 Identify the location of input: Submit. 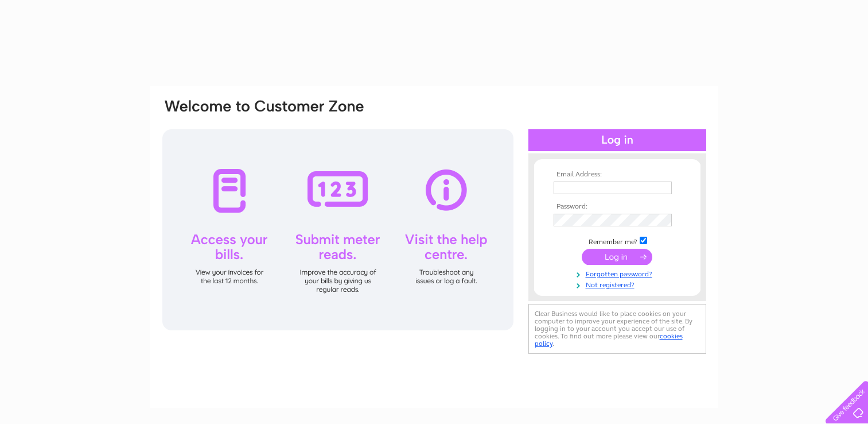
(617, 257).